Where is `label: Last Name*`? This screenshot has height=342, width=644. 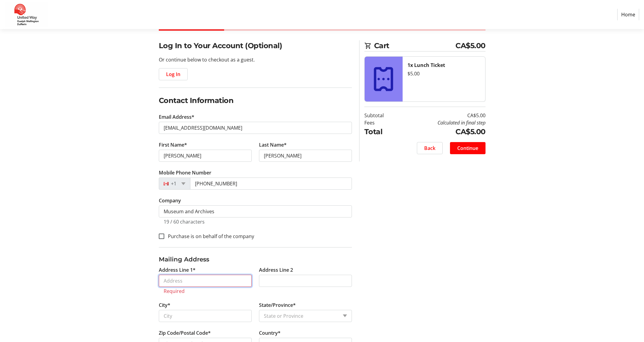
label: Last Name* is located at coordinates (273, 145).